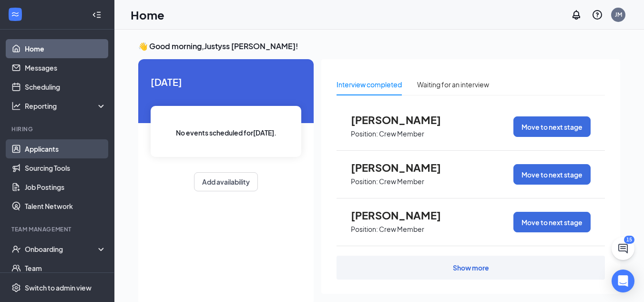 This screenshot has height=302, width=644. What do you see at coordinates (65, 168) in the screenshot?
I see `a: Sourcing Tools` at bounding box center [65, 168].